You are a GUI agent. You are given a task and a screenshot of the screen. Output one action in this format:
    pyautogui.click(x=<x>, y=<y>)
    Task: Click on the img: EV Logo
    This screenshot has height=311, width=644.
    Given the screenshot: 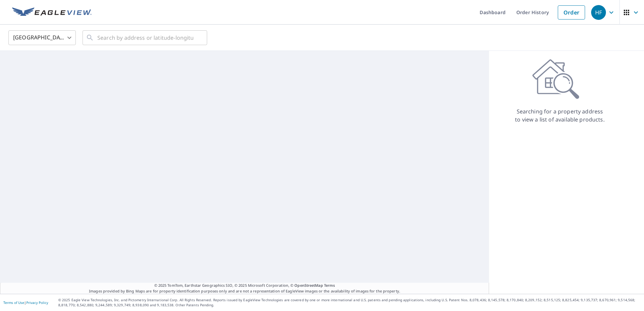 What is the action you would take?
    pyautogui.click(x=52, y=13)
    